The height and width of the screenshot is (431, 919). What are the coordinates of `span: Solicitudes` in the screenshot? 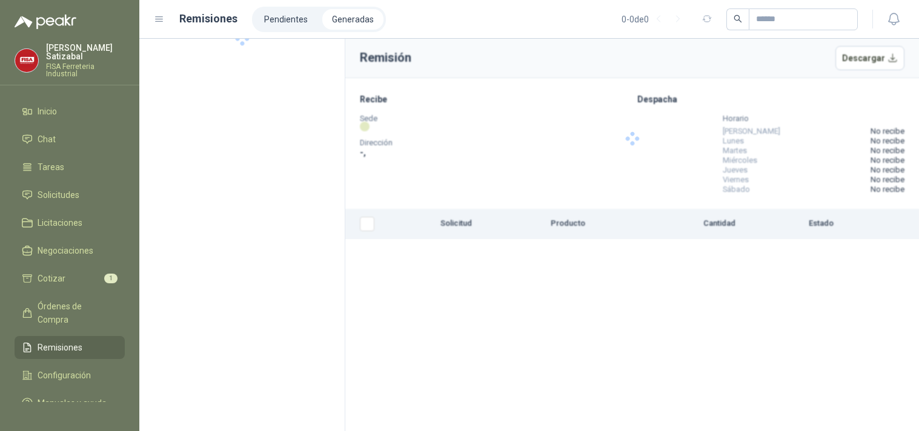 It's located at (58, 195).